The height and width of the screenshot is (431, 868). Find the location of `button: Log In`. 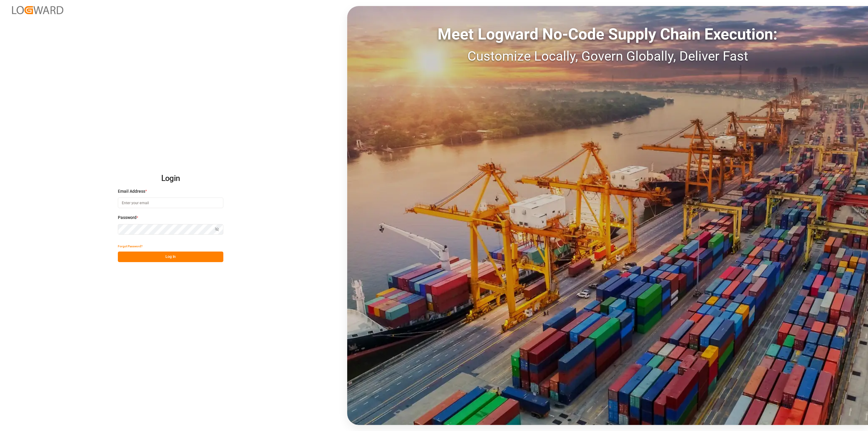

button: Log In is located at coordinates (170, 257).